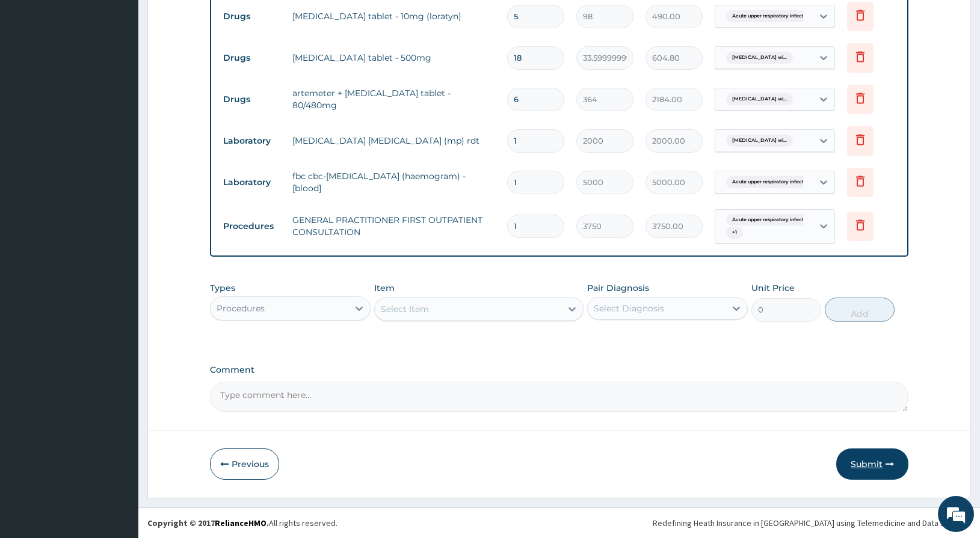  Describe the element at coordinates (617, 288) in the screenshot. I see `label: Pair Diagnosis` at that location.